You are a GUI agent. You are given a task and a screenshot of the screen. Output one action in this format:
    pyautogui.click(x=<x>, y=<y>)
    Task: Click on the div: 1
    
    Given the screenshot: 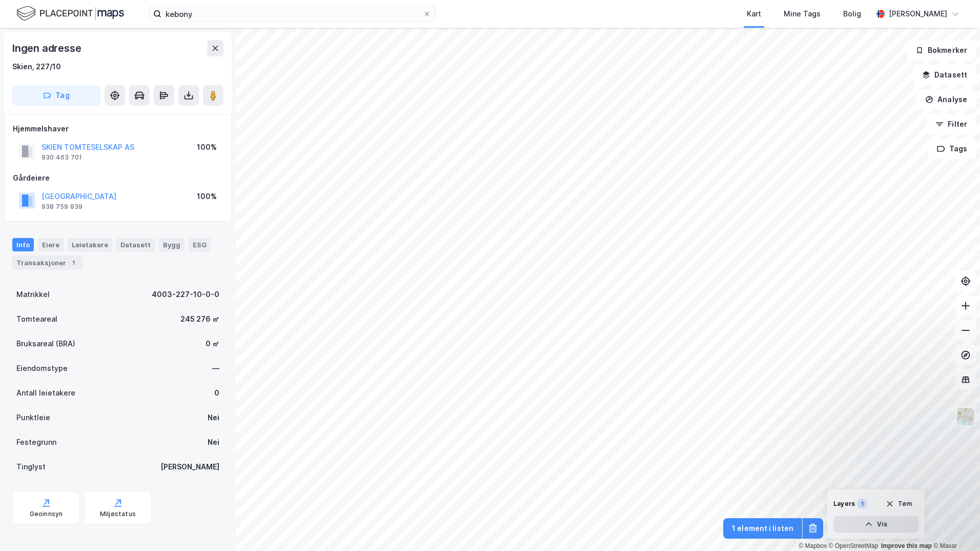 What is the action you would take?
    pyautogui.click(x=73, y=262)
    